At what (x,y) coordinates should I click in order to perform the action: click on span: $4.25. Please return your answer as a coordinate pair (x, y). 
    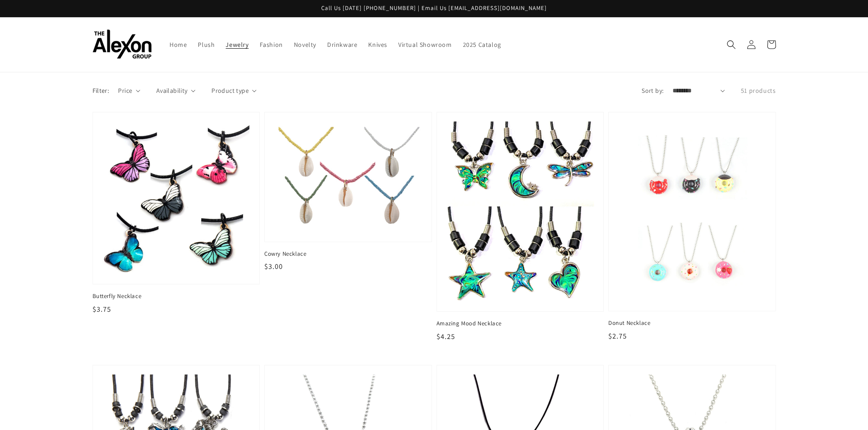
    Looking at the image, I should click on (445, 337).